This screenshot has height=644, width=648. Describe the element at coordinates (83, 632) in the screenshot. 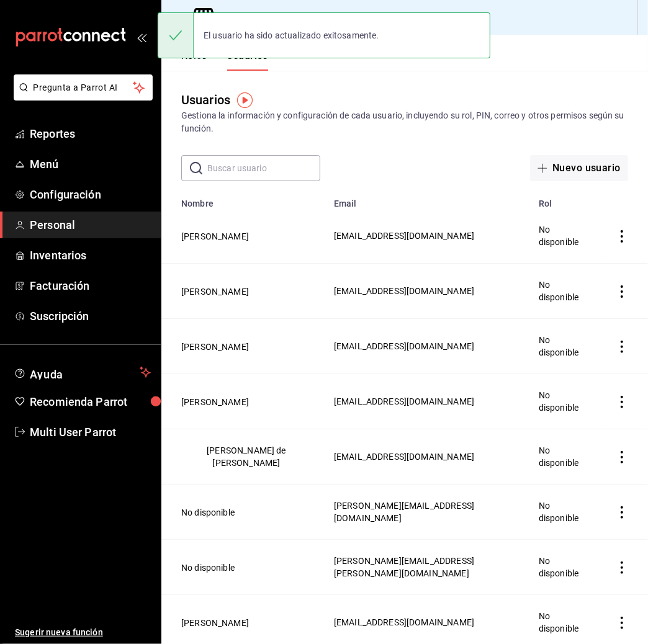

I see `span: Sugerir nueva función` at that location.